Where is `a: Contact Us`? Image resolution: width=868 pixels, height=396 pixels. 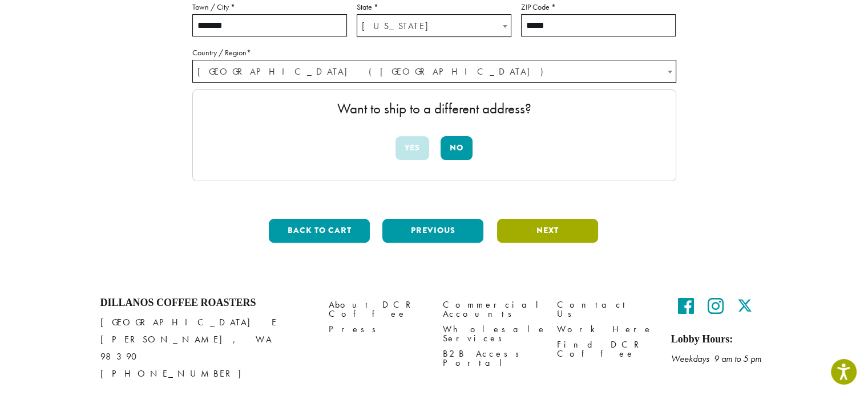 a: Contact Us is located at coordinates (605, 309).